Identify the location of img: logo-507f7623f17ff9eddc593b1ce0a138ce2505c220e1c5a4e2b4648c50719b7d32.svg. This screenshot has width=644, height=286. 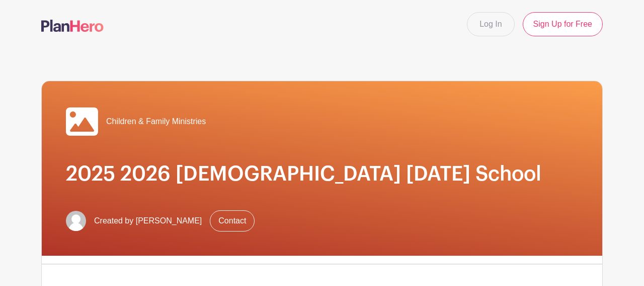
(72, 26).